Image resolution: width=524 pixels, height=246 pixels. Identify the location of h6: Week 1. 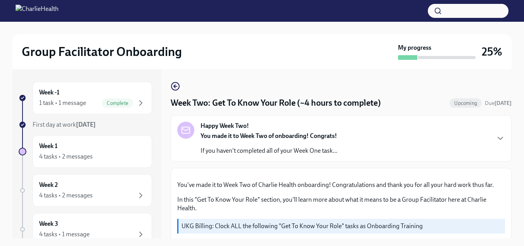
(48, 146).